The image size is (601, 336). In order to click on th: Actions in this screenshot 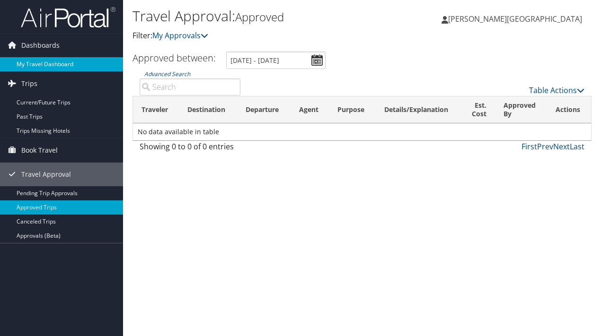, I will do `click(569, 110)`.